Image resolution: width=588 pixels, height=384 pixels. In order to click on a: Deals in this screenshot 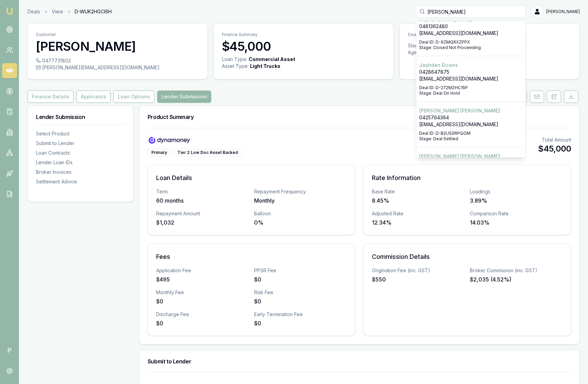, I will do `click(34, 12)`.